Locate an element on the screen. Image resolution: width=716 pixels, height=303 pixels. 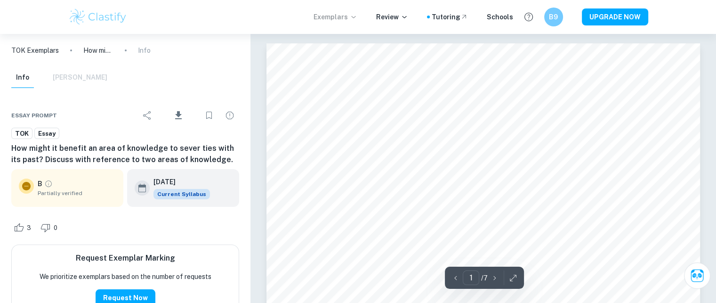
p: We prioritize exemplars based on the number of requests is located at coordinates (125, 277).